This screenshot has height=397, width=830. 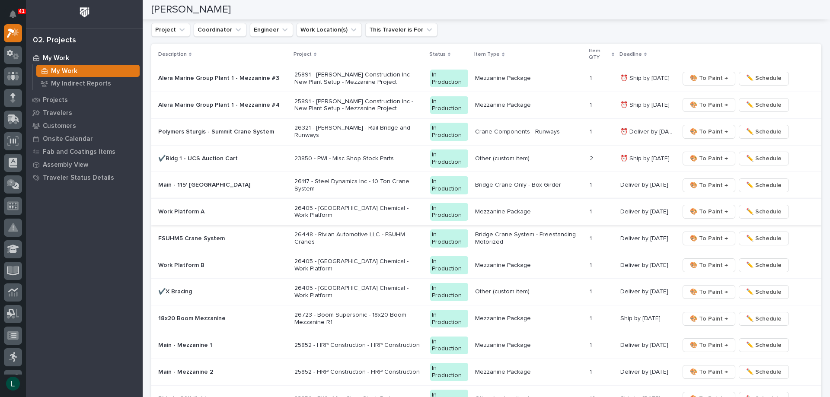 What do you see at coordinates (54, 41) in the screenshot?
I see `div: 02. Projects` at bounding box center [54, 41].